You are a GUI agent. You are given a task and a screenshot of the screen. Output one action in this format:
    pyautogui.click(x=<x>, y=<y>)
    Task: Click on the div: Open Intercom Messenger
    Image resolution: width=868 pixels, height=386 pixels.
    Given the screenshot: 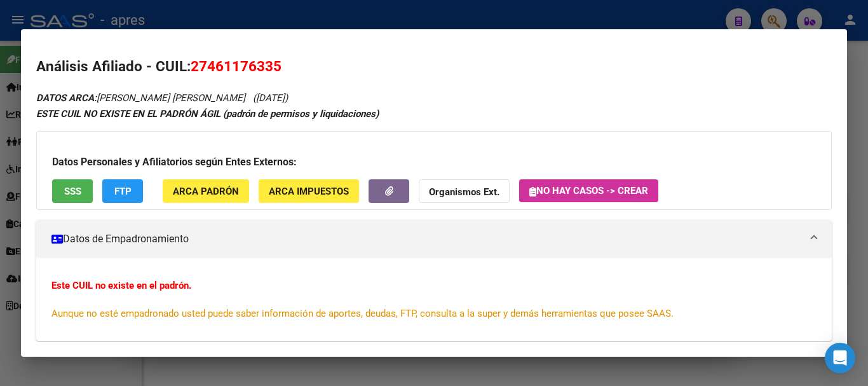 What is the action you would take?
    pyautogui.click(x=839, y=358)
    